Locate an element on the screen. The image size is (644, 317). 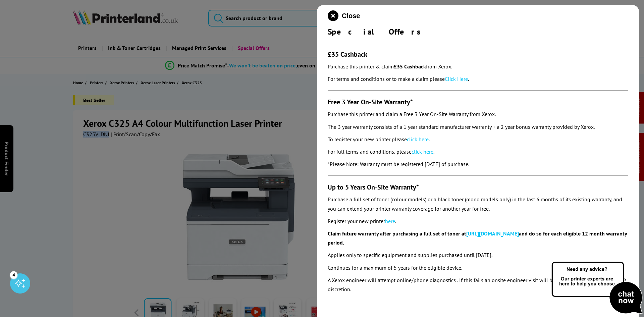
h3: Up to 5 Years On-Site Warranty* is located at coordinates (478, 187).